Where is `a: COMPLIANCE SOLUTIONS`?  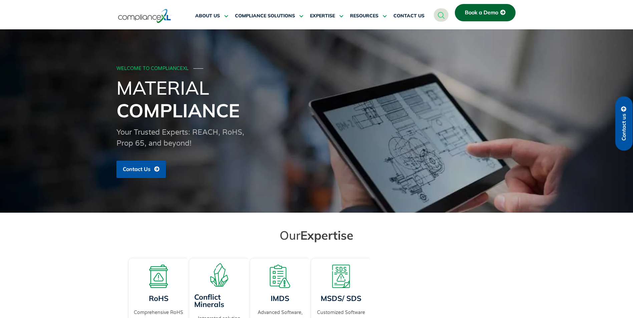 a: COMPLIANCE SOLUTIONS is located at coordinates (269, 16).